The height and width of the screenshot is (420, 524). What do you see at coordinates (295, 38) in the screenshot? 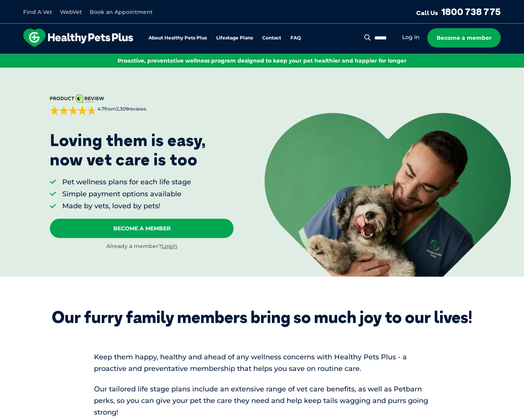
I see `a: FAQ` at bounding box center [295, 38].